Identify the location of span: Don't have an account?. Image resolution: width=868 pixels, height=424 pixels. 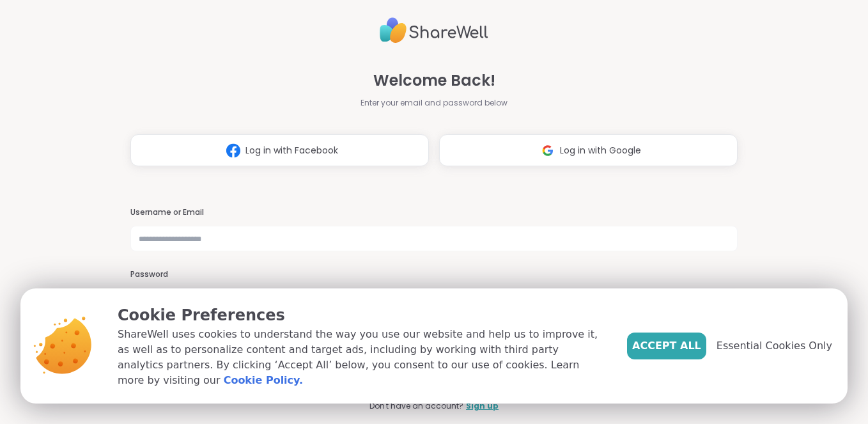
(416, 406).